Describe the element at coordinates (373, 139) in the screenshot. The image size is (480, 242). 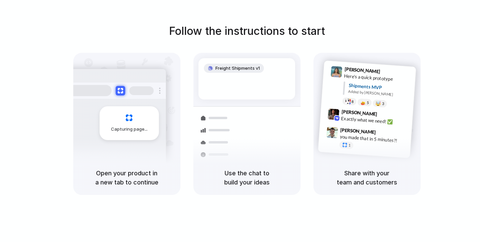
I see `div: you made that in 5 minutes?!` at that location.